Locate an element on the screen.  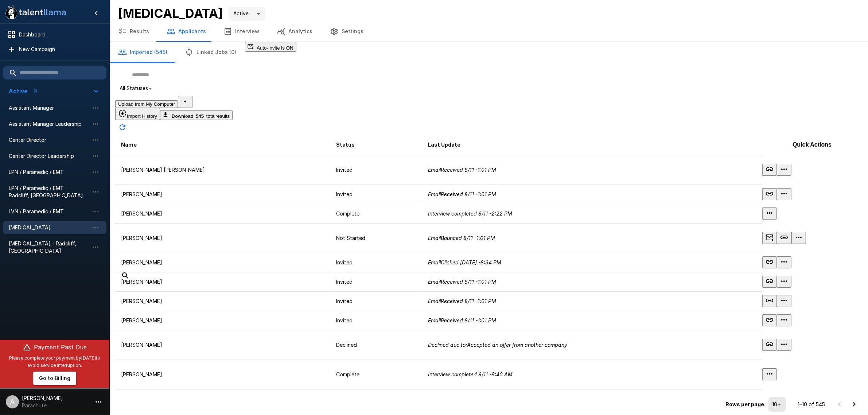
button: Interview is located at coordinates (241, 31).